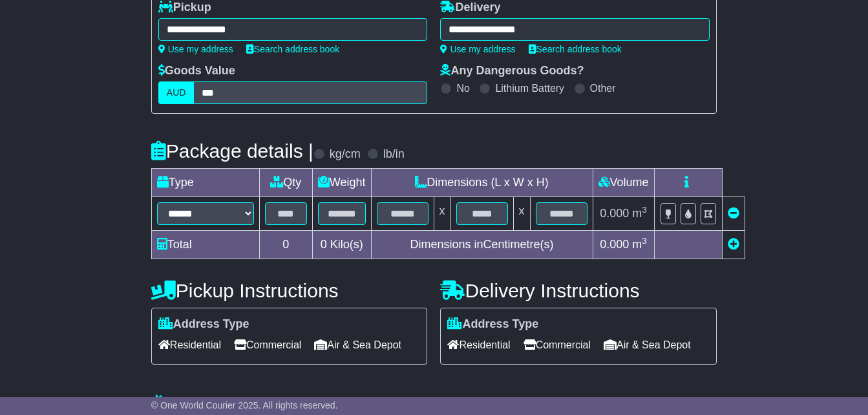 This screenshot has height=415, width=868. Describe the element at coordinates (529, 88) in the screenshot. I see `label: Lithium Battery` at that location.